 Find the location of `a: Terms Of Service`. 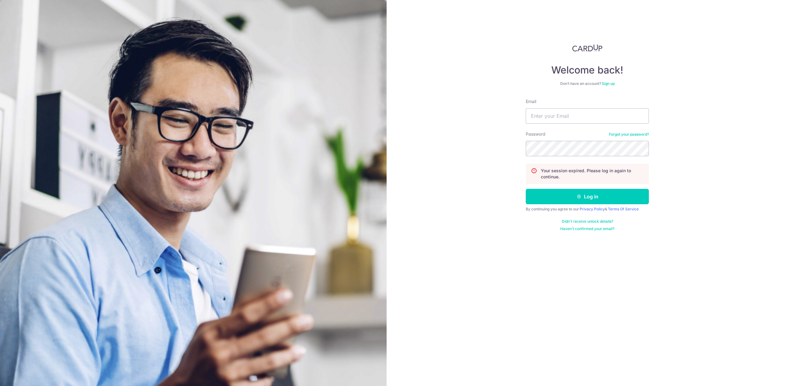

a: Terms Of Service is located at coordinates (623, 209).